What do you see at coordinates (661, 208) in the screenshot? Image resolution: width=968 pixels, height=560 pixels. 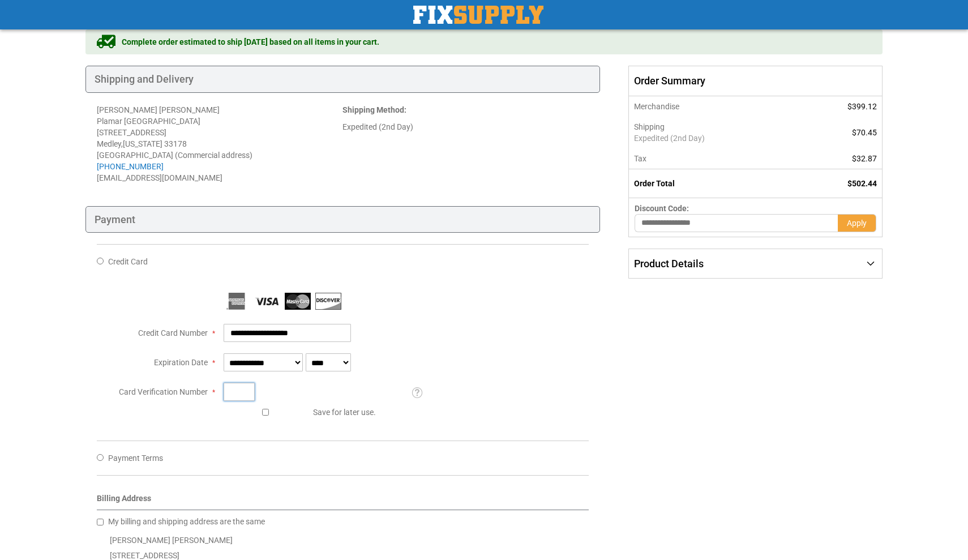 I see `span: Discount Code:` at bounding box center [661, 208].